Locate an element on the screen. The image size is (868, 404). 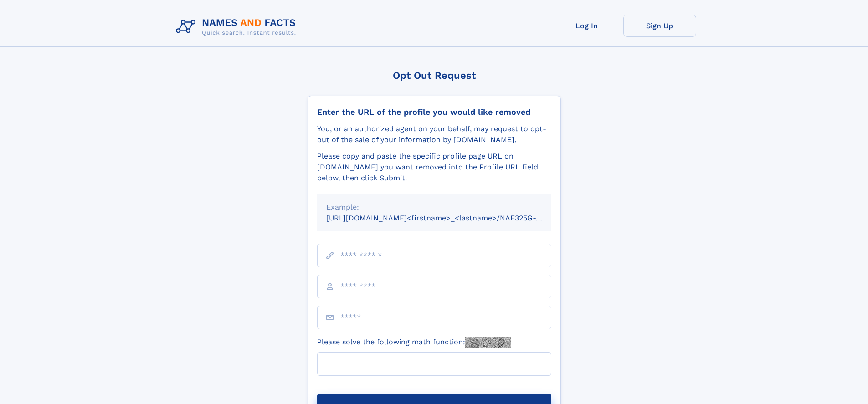
label: Please solve the following math function: is located at coordinates (414, 343).